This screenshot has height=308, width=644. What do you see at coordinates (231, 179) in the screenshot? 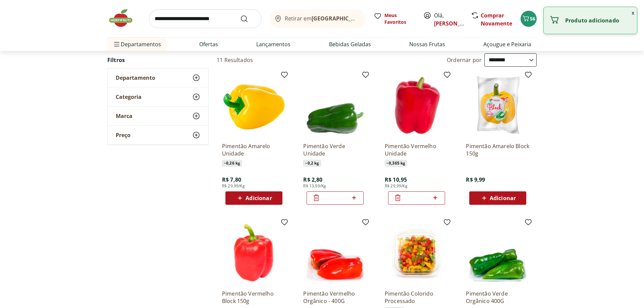
I see `span: R$ 7,80` at bounding box center [231, 179].